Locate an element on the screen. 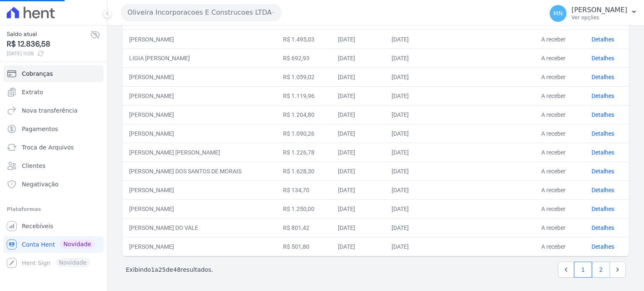 The width and height of the screenshot is (644, 291). a: 2 is located at coordinates (601, 270).